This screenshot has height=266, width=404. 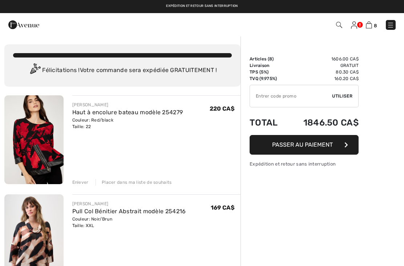 What do you see at coordinates (302, 144) in the screenshot?
I see `span: Passer au paiement` at bounding box center [302, 144].